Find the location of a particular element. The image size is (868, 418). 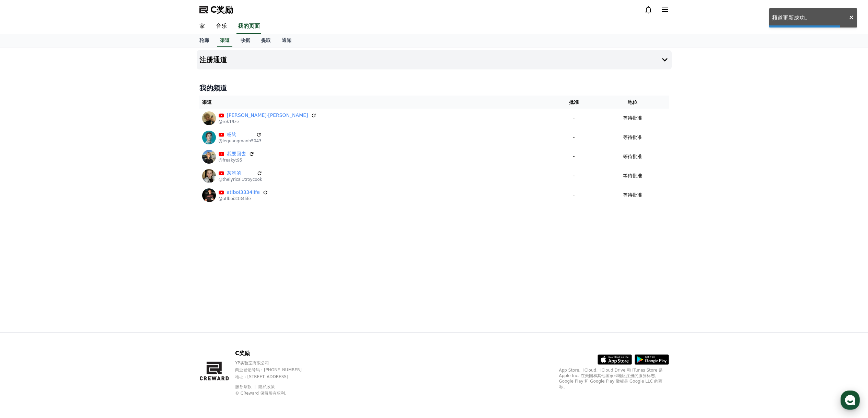

font: 音乐 is located at coordinates (221, 25).